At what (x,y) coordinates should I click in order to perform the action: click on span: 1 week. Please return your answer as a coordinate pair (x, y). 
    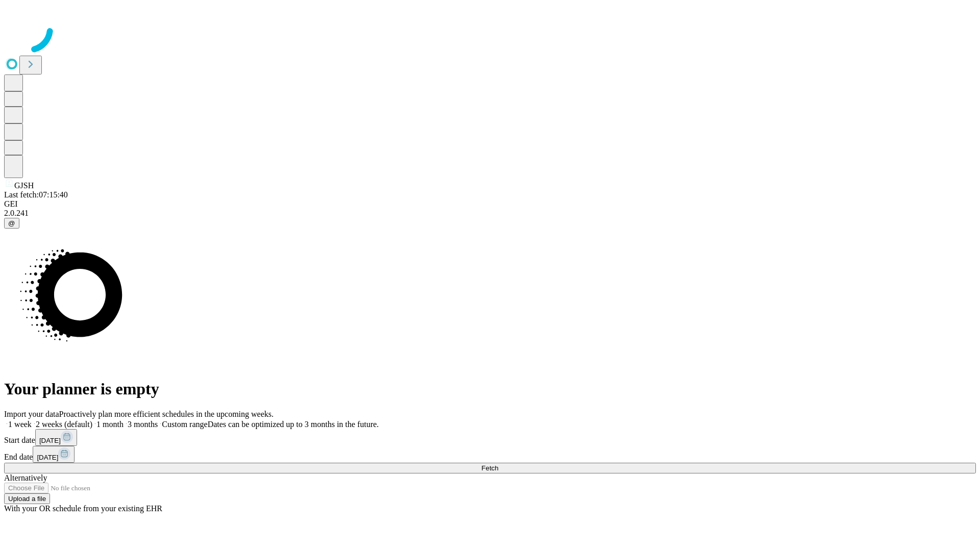
    Looking at the image, I should click on (20, 424).